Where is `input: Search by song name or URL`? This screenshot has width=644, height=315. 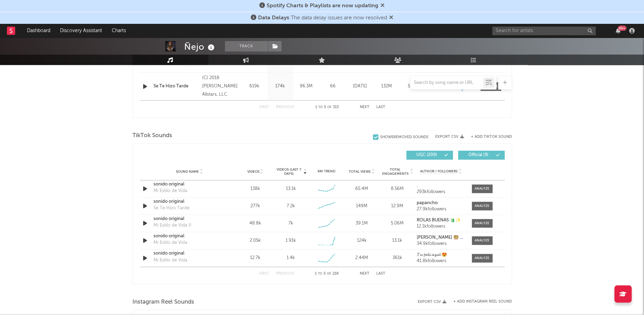
input: Search by song name or URL is located at coordinates (446, 83).